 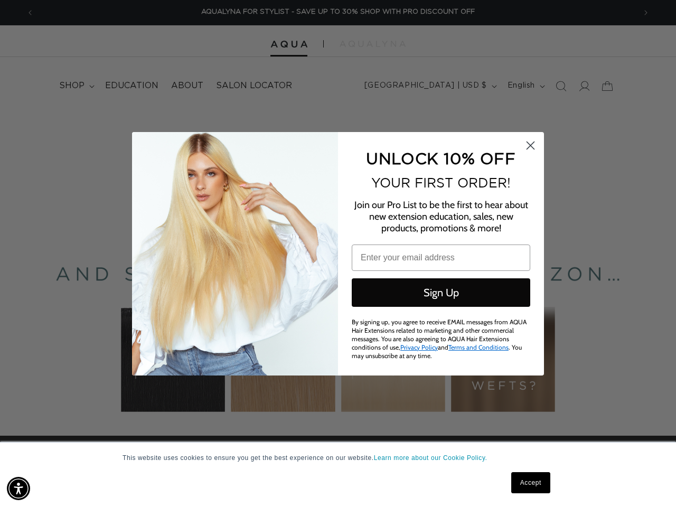 I want to click on span: Join our Pro List to be the first to hear about new extension education, sales, new products, pro..., so click(x=441, y=217).